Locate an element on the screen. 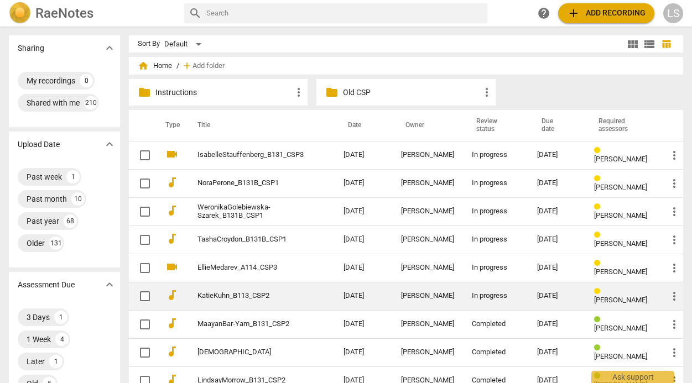  div: 3 Days is located at coordinates (38, 318).